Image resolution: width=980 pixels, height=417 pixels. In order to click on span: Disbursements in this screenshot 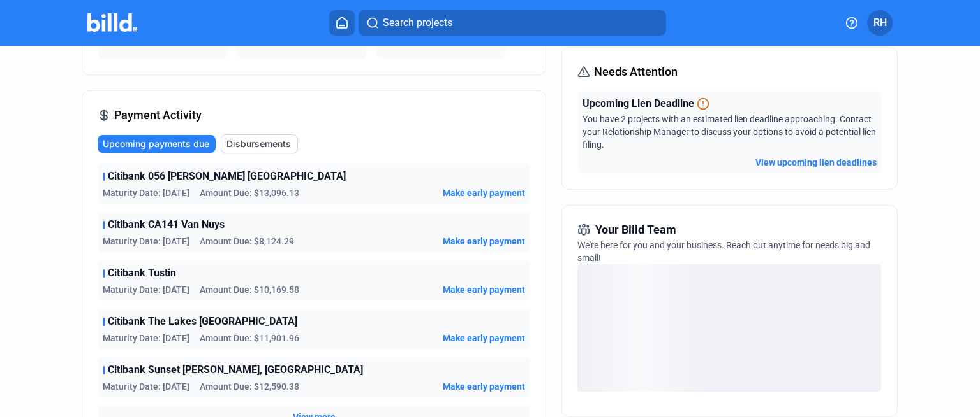, I will do `click(258, 144)`.